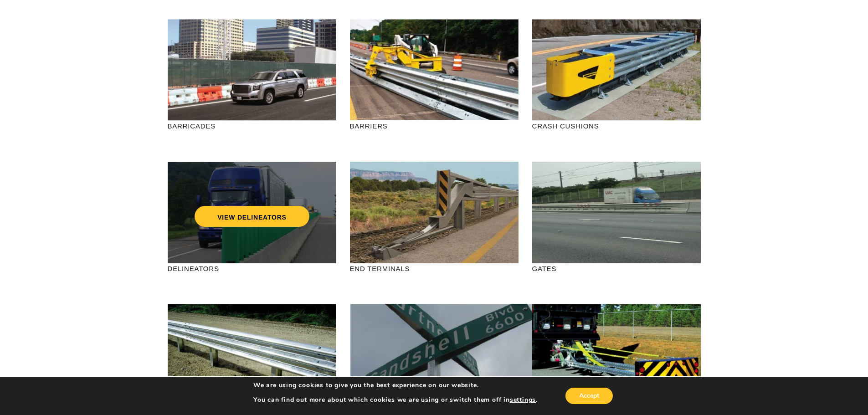 This screenshot has height=415, width=868. I want to click on p: DELINEATORS, so click(252, 268).